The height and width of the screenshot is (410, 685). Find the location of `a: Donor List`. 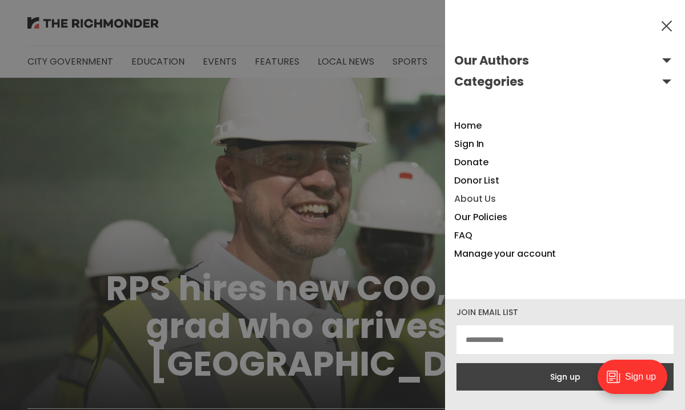

a: Donor List is located at coordinates (477, 180).